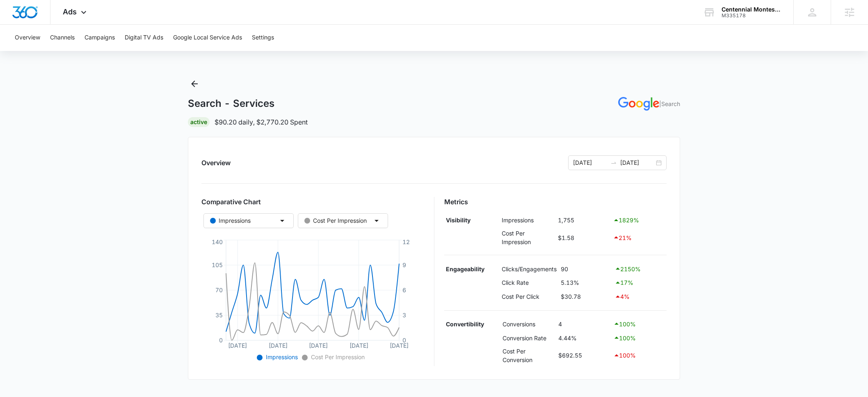  Describe the element at coordinates (198, 122) in the screenshot. I see `div: Active` at that location.